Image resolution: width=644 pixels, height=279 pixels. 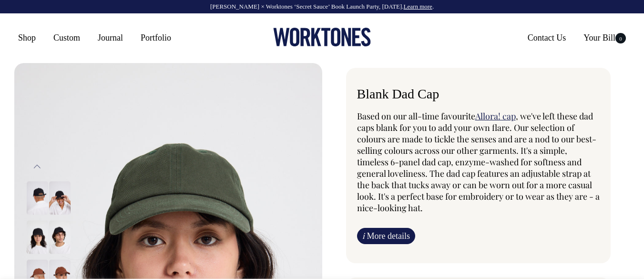 What do you see at coordinates (156, 38) in the screenshot?
I see `a: Portfolio` at bounding box center [156, 38].